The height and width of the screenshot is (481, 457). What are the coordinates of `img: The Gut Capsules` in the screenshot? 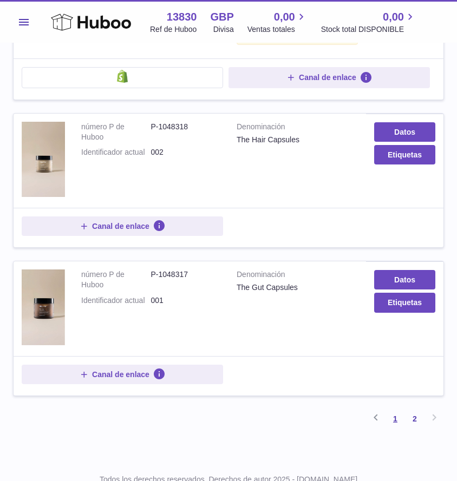 It's located at (43, 307).